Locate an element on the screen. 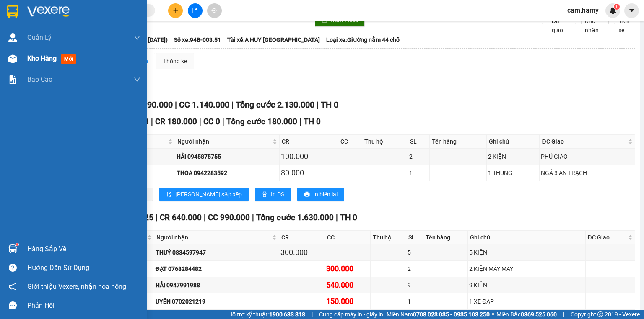 The width and height of the screenshot is (644, 319). div: Hàng sắp về is located at coordinates (84, 249).